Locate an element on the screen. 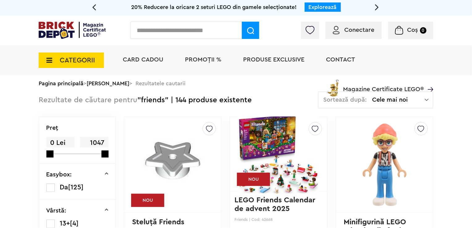 The image size is (472, 228). span: Produse exclusive is located at coordinates (274, 60).